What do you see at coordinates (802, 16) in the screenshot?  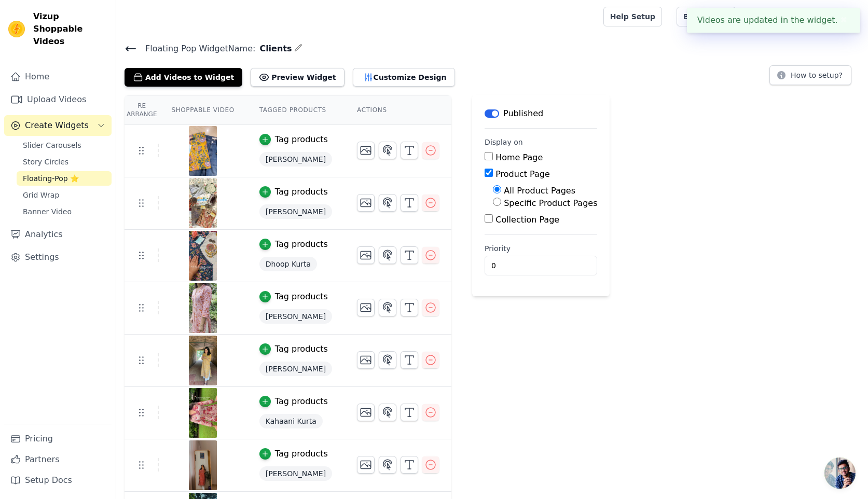 I see `button: H House of Dhaaga Official` at bounding box center [802, 16].